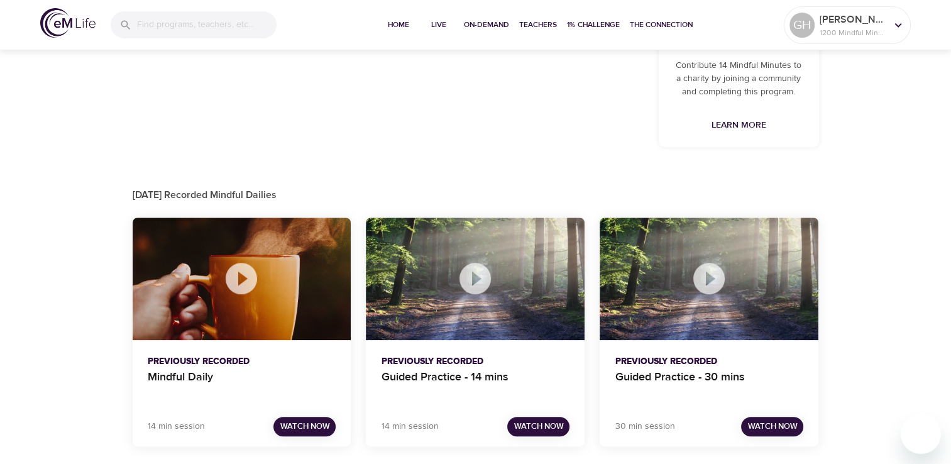  Describe the element at coordinates (739, 125) in the screenshot. I see `a: Learn More` at that location.